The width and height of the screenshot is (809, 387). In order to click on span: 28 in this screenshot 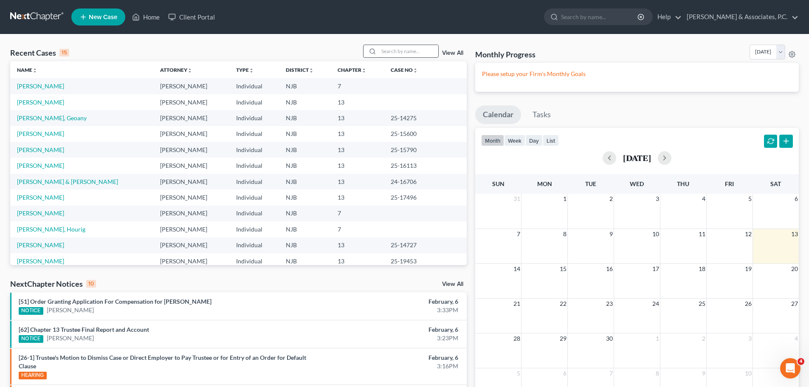, I will do `click(517, 338)`.